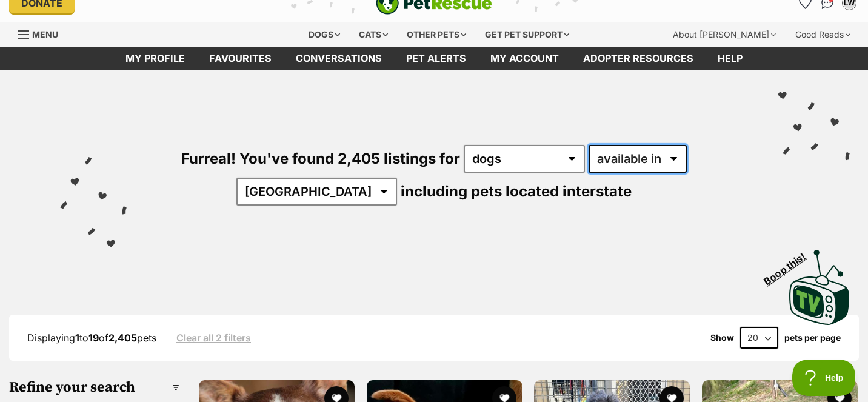  Describe the element at coordinates (240, 58) in the screenshot. I see `a: Favourites` at that location.